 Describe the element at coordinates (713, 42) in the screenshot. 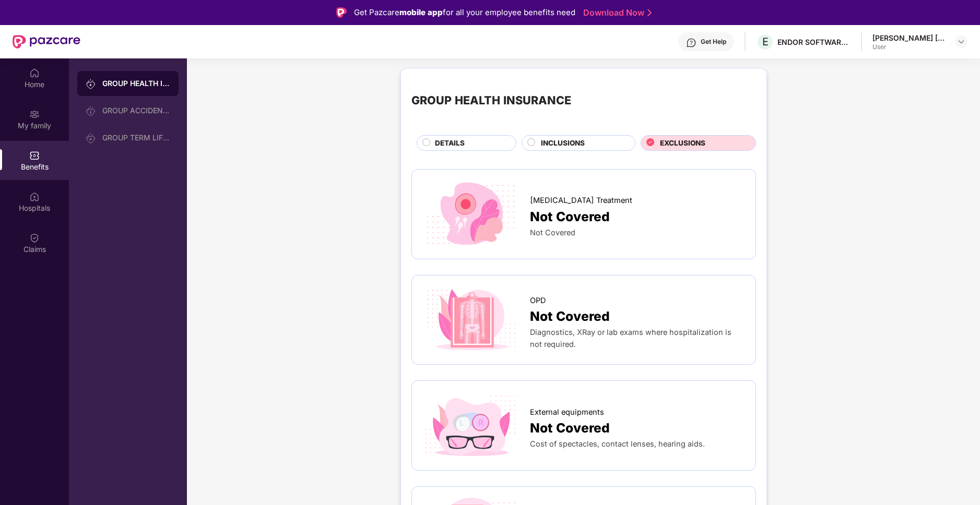

I see `div: Get Help` at that location.